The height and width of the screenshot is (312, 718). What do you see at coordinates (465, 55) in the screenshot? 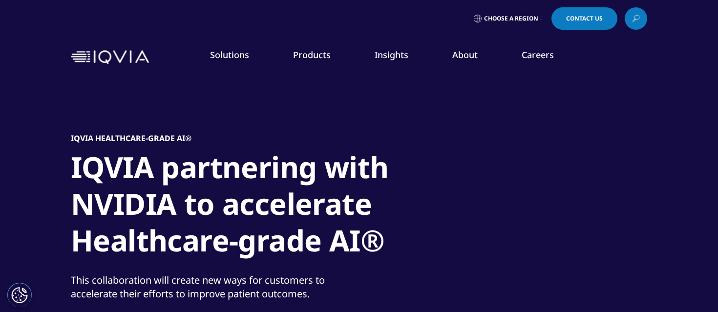
I see `a: About` at bounding box center [465, 55].